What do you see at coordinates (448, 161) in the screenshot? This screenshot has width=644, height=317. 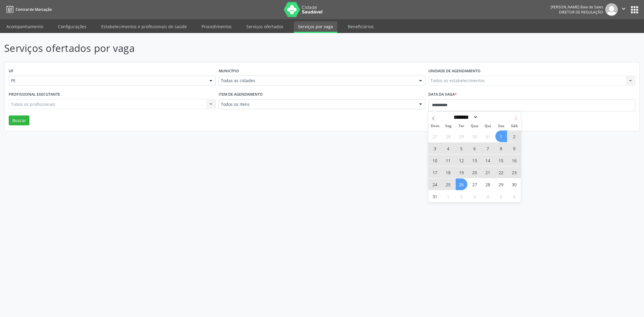 I see `span: Agosto 11, 2025` at bounding box center [448, 161].